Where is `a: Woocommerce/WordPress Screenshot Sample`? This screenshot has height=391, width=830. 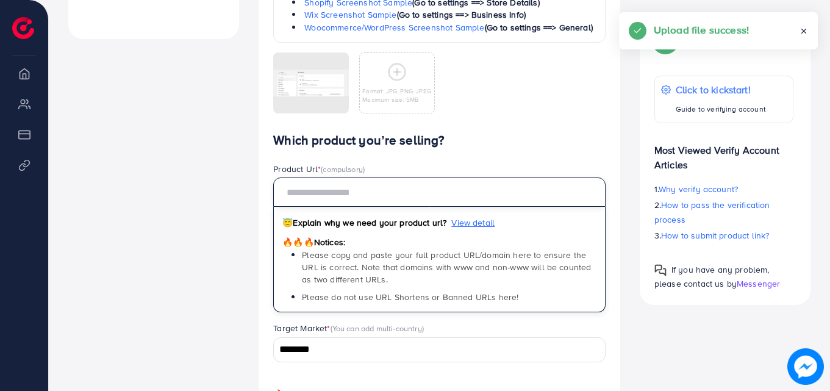 a: Woocommerce/WordPress Screenshot Sample is located at coordinates (394, 27).